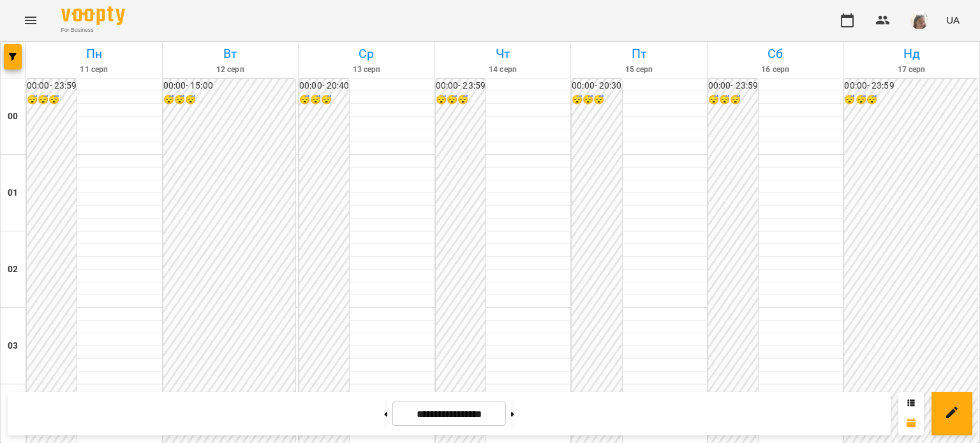 This screenshot has height=443, width=980. I want to click on h6: 00:00 - 20:30, so click(596, 86).